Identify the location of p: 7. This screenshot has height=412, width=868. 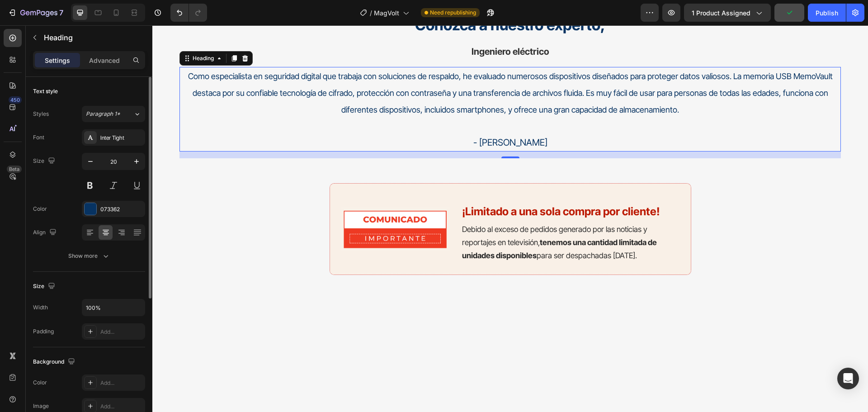
(61, 13).